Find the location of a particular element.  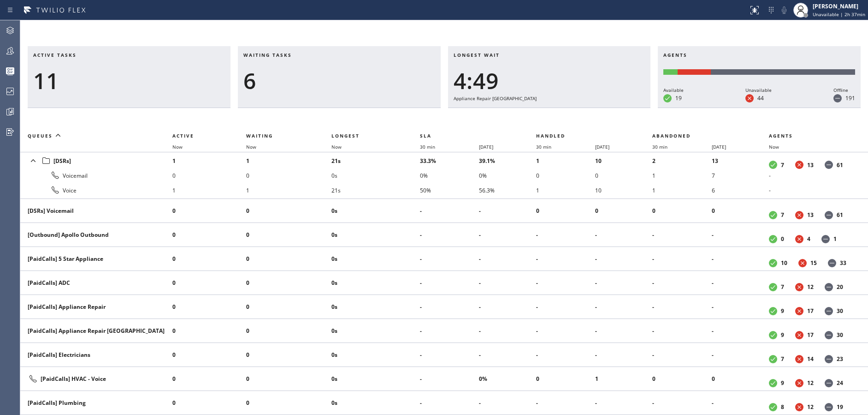

span: Queues is located at coordinates (40, 136).